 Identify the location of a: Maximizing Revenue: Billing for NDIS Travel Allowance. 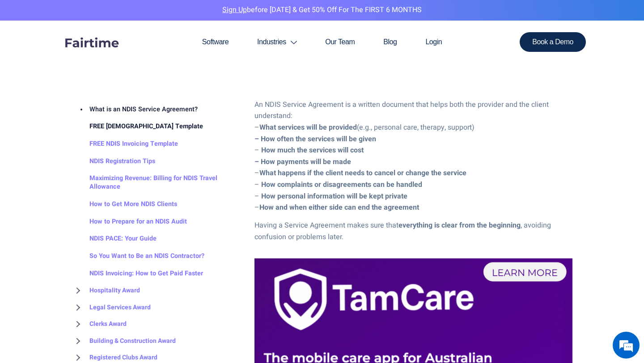
(156, 182).